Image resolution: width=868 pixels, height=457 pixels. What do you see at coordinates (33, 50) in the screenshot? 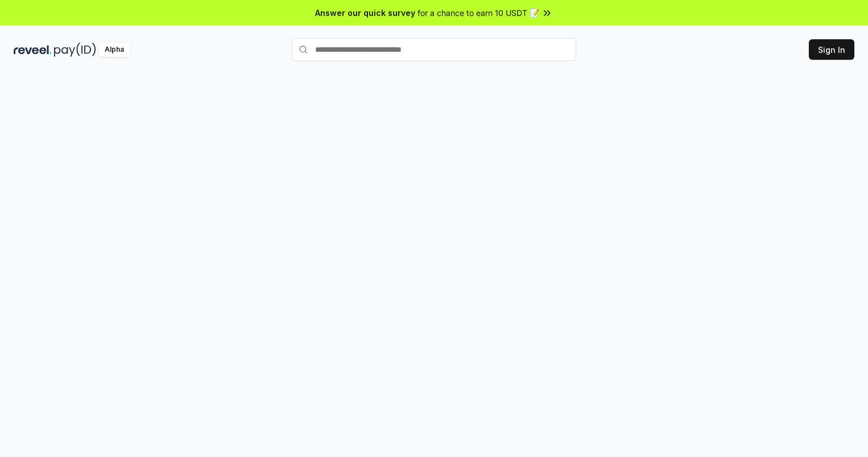
I see `img: reveel_dark` at bounding box center [33, 50].